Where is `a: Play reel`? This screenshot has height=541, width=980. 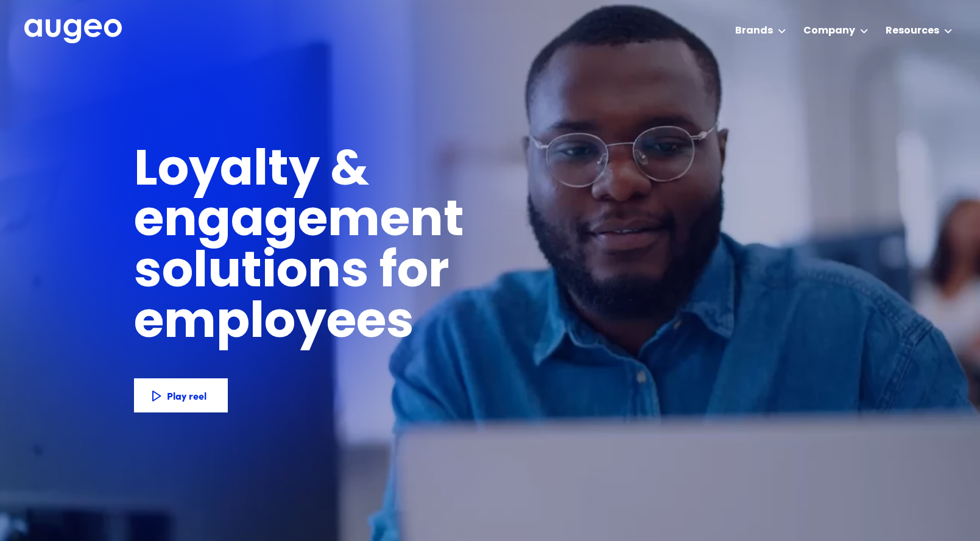 a: Play reel is located at coordinates (181, 395).